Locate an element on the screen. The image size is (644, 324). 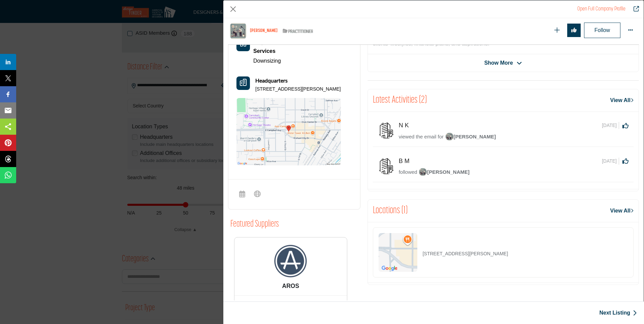
b: Headquarters is located at coordinates (272, 81).